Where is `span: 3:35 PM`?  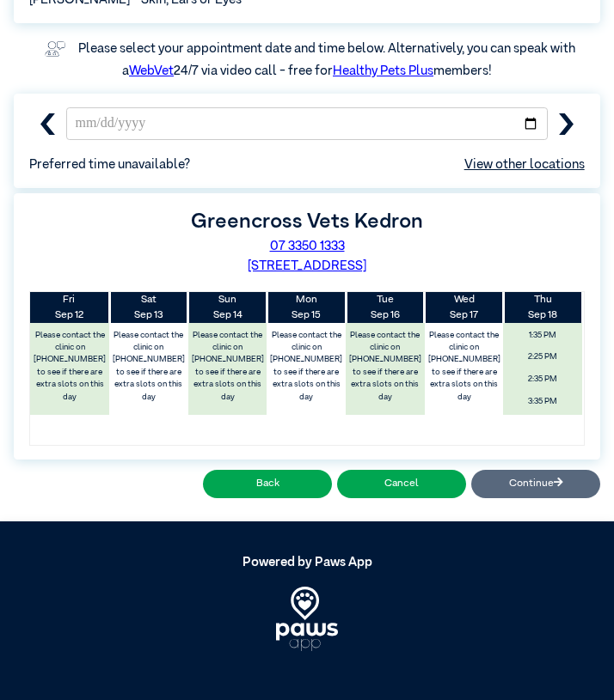
span: 3:35 PM is located at coordinates (543, 403).